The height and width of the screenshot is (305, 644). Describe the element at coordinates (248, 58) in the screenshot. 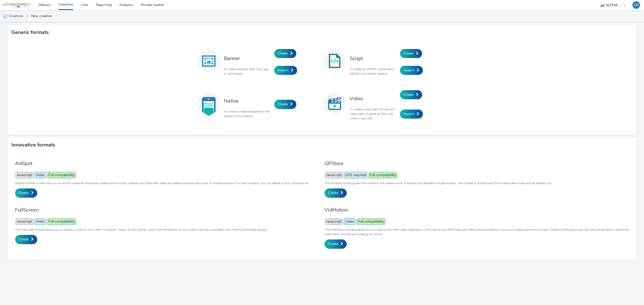

I see `h3: Banner` at that location.